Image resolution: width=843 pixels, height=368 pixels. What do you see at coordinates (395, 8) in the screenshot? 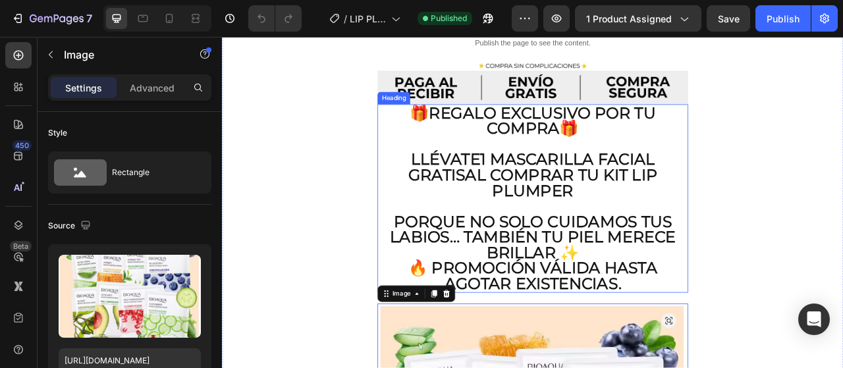
I see `span: Publish the page to see the content.` at bounding box center [395, 8].